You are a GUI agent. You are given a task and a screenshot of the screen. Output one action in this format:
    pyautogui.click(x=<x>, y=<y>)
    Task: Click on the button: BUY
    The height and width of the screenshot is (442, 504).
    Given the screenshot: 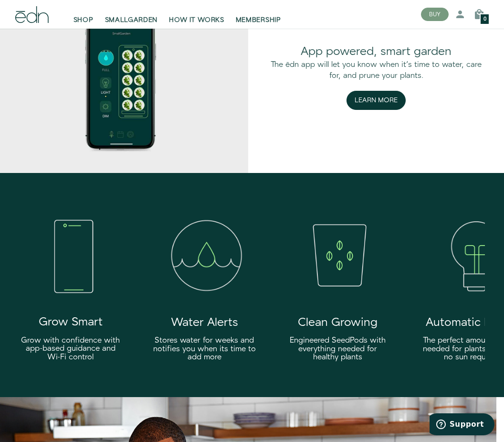 What is the action you would take?
    pyautogui.click(x=435, y=14)
    